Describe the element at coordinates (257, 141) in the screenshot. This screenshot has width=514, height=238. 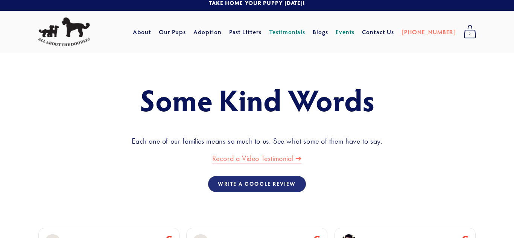
I see `h3: Each one of our families means so much to us. See what some of them have to say.` at that location.